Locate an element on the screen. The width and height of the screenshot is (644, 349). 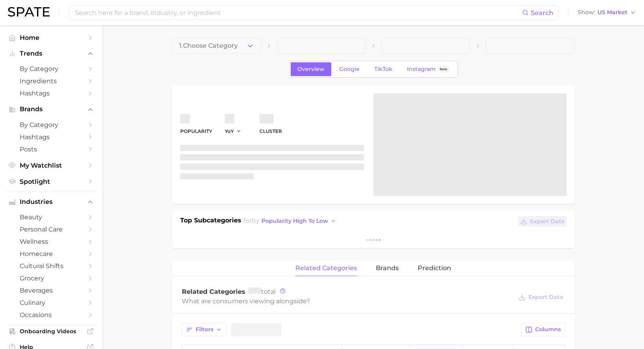
span: YoY is located at coordinates (229, 131).